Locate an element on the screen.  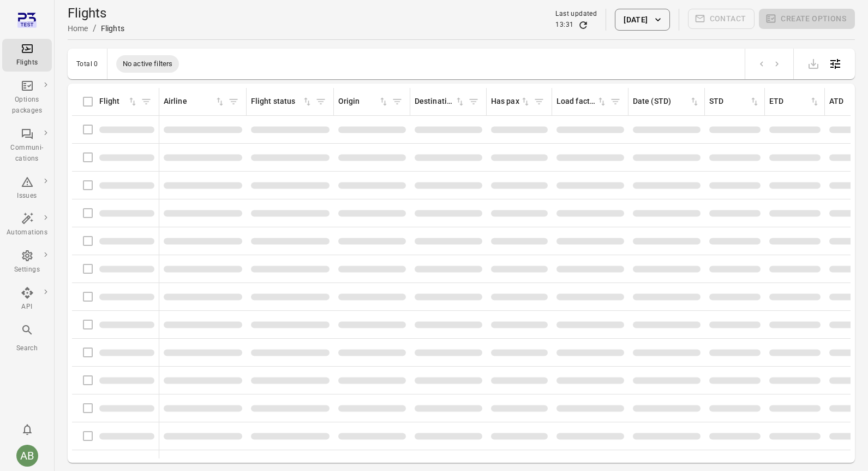
div: Issues is located at coordinates (26, 196).